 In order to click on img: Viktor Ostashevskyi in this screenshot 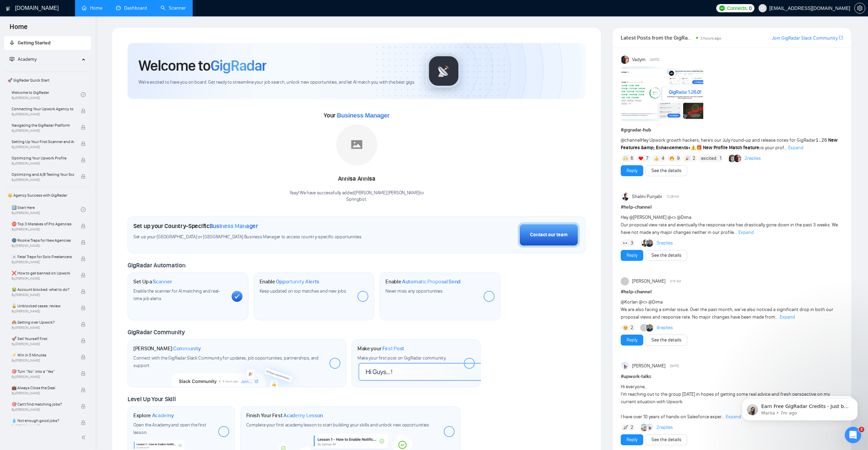, I will do `click(650, 327)`.